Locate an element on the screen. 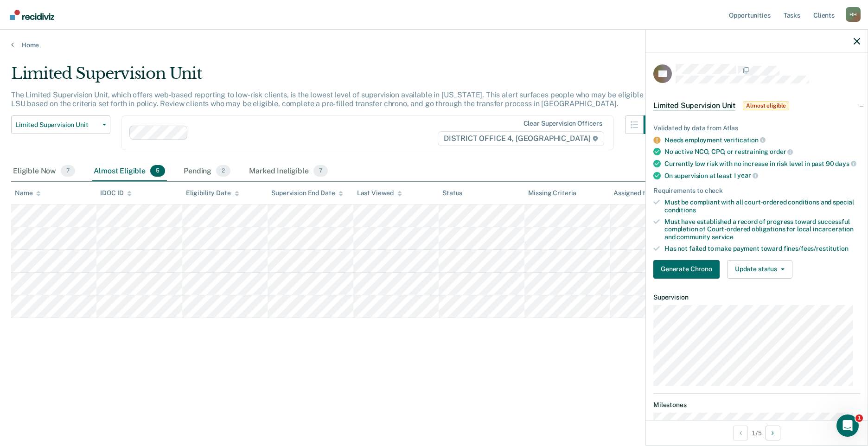 The width and height of the screenshot is (868, 446). div: Validated by data from Atlas is located at coordinates (756, 128).